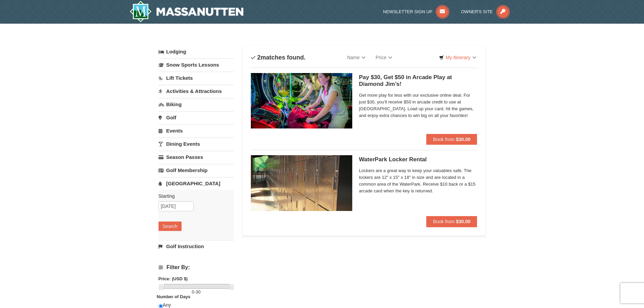  What do you see at coordinates (193, 292) in the screenshot?
I see `span: 0` at bounding box center [193, 292].